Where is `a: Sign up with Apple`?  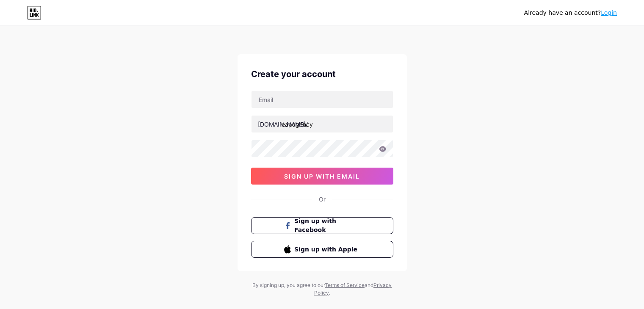
a: Sign up with Apple is located at coordinates (322, 250).